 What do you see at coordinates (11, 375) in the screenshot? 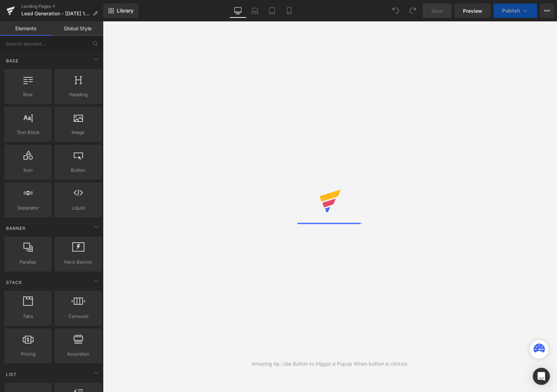
I see `span: List` at bounding box center [11, 375].